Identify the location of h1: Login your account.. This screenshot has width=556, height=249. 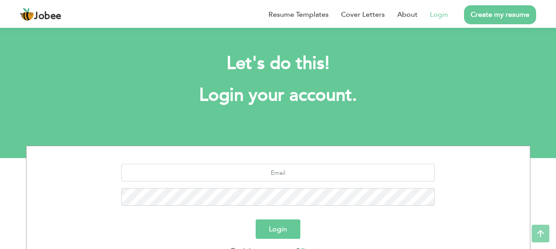
(278, 95).